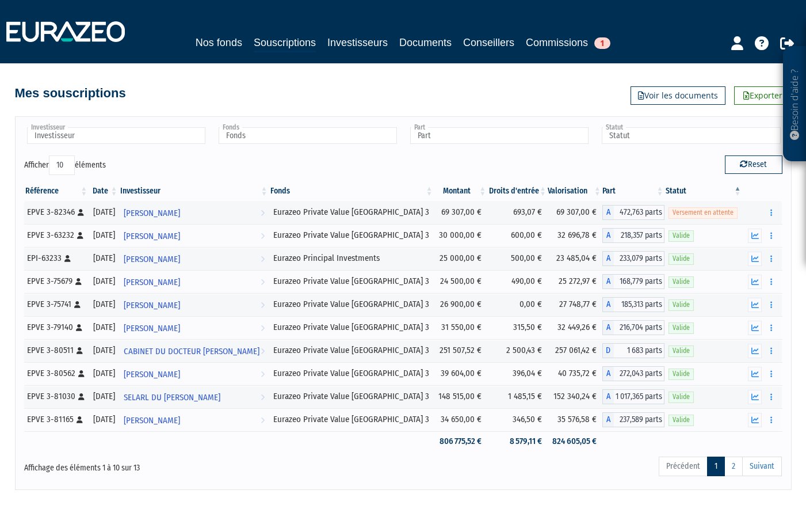 This screenshot has width=806, height=505. What do you see at coordinates (639, 396) in the screenshot?
I see `span: 1 017,365 parts` at bounding box center [639, 396].